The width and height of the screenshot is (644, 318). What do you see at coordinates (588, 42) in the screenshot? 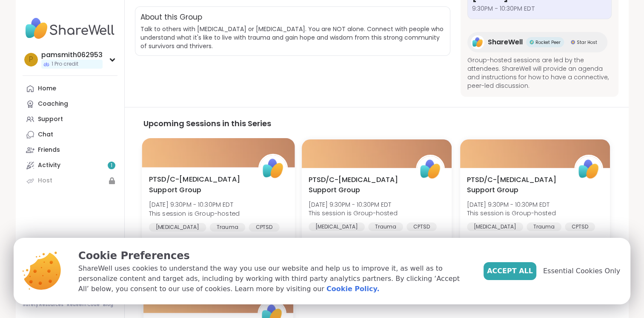
I see `span: Star Host` at bounding box center [588, 42].